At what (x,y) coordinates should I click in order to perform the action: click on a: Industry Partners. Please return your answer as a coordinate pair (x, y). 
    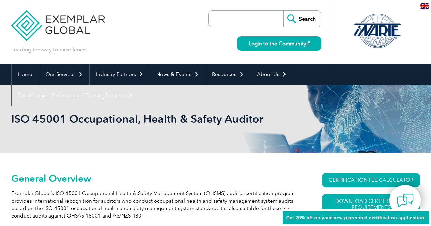
    Looking at the image, I should click on (119, 75).